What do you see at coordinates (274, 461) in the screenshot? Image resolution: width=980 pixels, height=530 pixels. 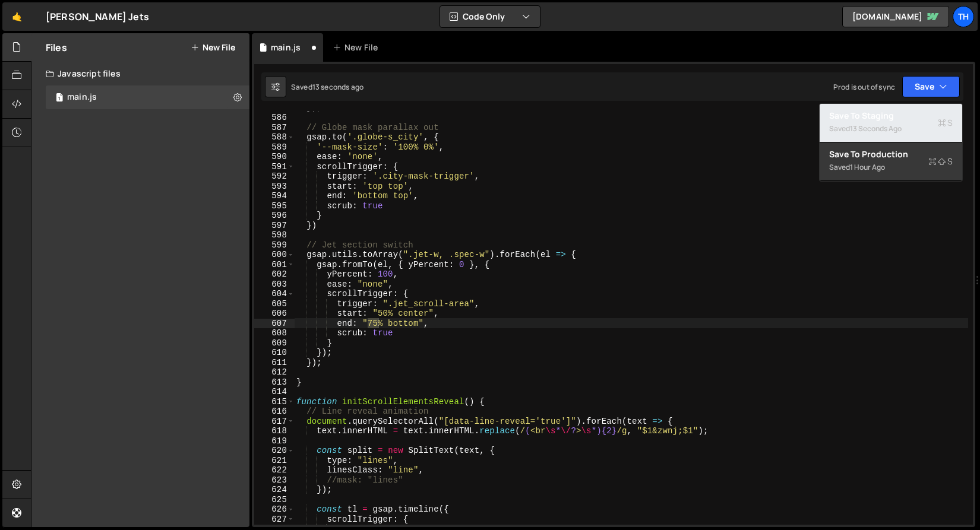 I see `div: 621` at bounding box center [274, 461].